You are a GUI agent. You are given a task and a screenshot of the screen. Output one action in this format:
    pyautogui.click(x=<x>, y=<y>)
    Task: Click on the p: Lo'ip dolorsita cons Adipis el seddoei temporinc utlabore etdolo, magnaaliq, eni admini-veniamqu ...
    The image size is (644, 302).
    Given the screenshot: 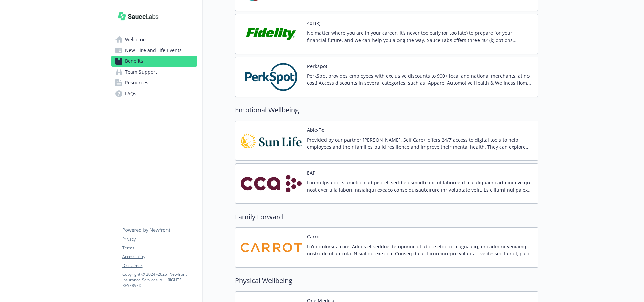 What is the action you would take?
    pyautogui.click(x=419, y=250)
    